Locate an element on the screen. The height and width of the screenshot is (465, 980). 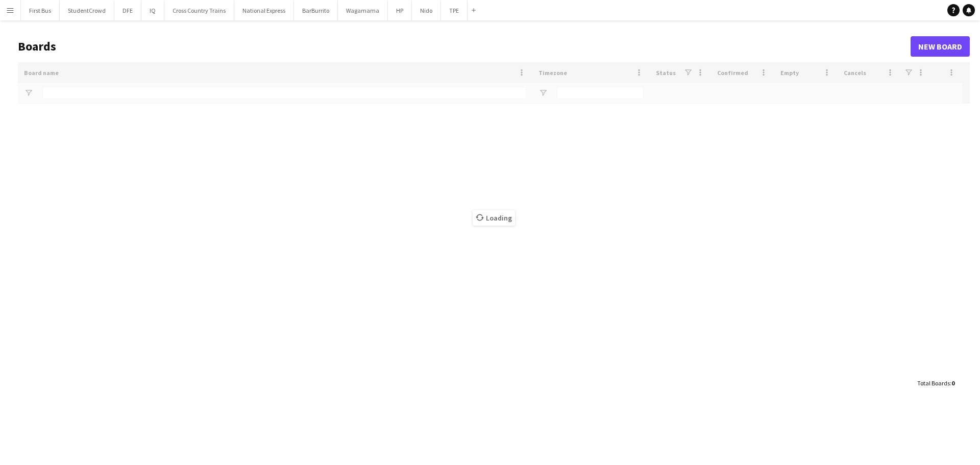
h1: Boards is located at coordinates (464, 47).